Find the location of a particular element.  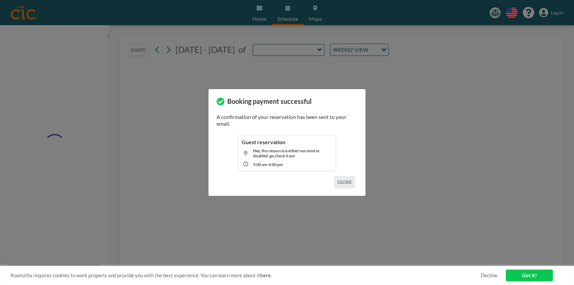

h3: Booking payment successful is located at coordinates (269, 101).